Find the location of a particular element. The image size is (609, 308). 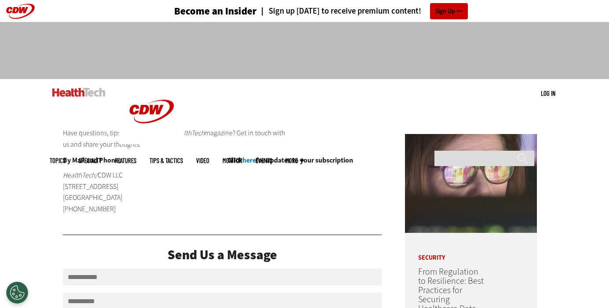

span: Specialty is located at coordinates (90, 160).